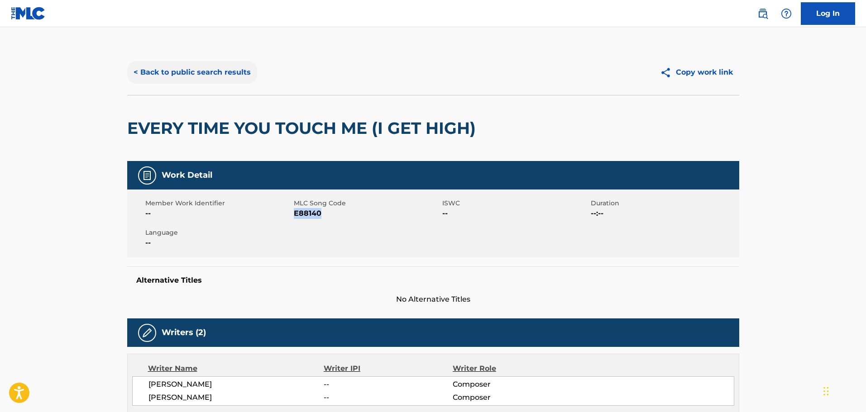  What do you see at coordinates (786, 14) in the screenshot?
I see `div: Help` at bounding box center [786, 14].